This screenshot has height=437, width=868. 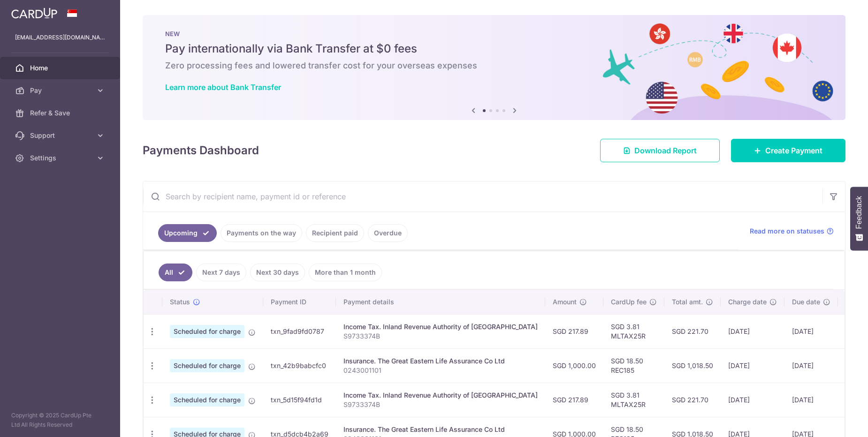 What do you see at coordinates (223, 87) in the screenshot?
I see `a: Learn more about Bank Transfer` at bounding box center [223, 87].